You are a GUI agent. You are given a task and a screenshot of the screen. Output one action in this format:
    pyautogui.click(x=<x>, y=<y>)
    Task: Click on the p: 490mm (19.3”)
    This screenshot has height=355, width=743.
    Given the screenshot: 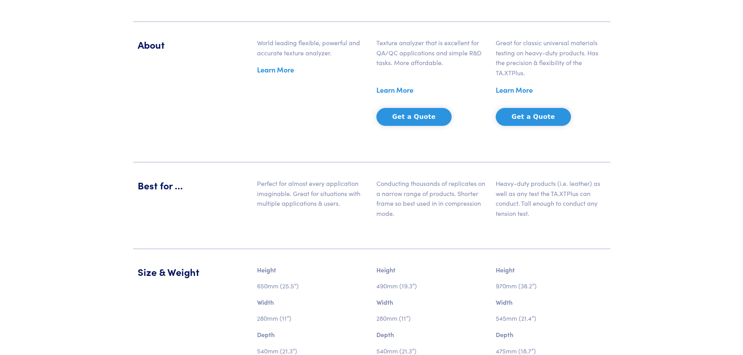 What is the action you would take?
    pyautogui.click(x=397, y=286)
    